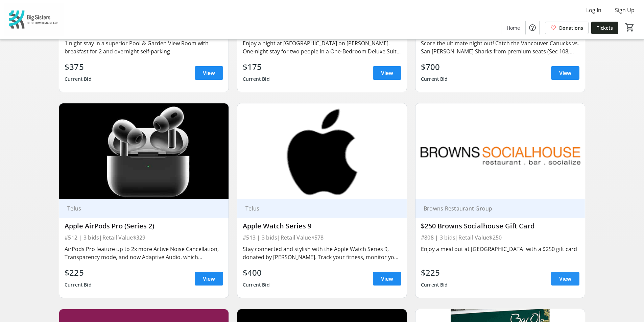 Image resolution: width=644 pixels, height=322 pixels. Describe the element at coordinates (144, 47) in the screenshot. I see `div: 1 night stay in a superior Pool & Garden View Room with breakfast for 2 and overnight self-parking` at that location.